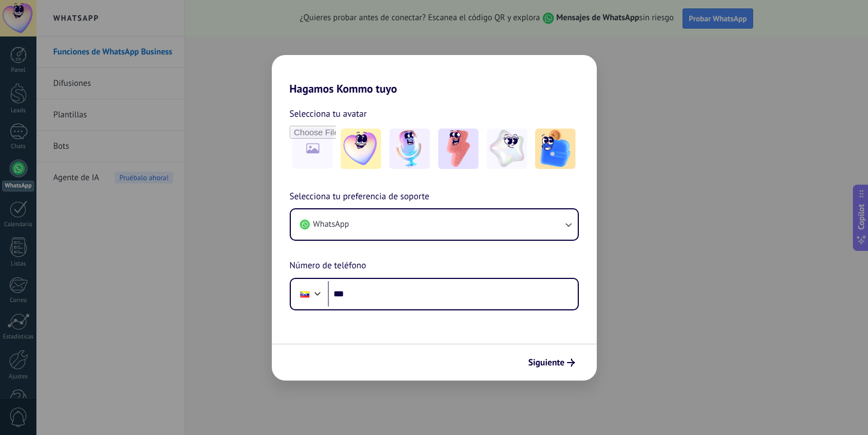 This screenshot has height=435, width=868. What do you see at coordinates (331, 225) in the screenshot?
I see `span: WhatsApp` at bounding box center [331, 225].